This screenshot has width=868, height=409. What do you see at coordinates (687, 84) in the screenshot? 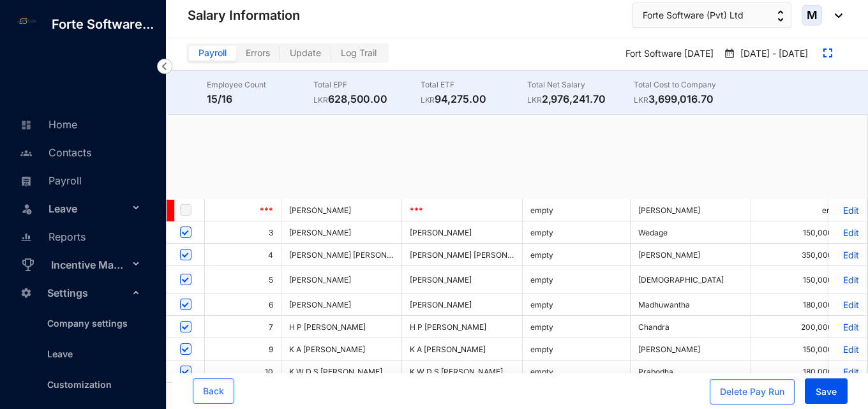
I see `p: Total Cost to Company` at bounding box center [687, 84].